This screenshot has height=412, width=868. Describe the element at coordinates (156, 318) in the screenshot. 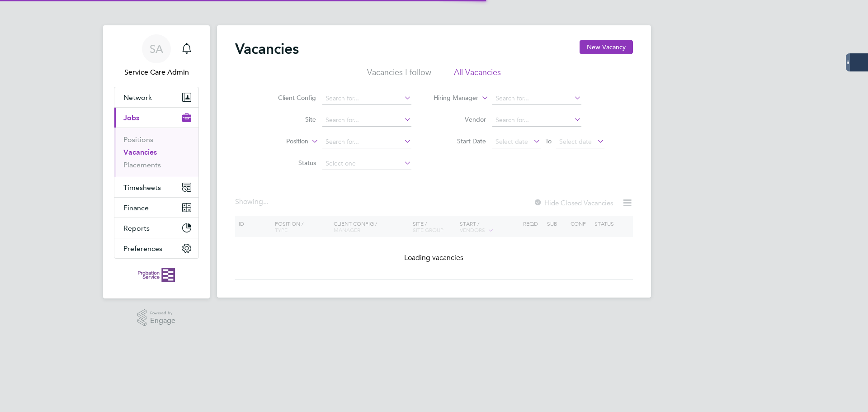

I see `a: Powered byEngage` at that location.